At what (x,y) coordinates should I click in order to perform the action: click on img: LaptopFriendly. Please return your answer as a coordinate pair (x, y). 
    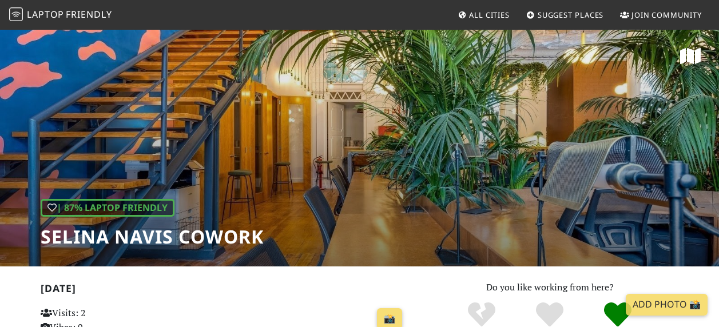
    Looking at the image, I should click on (16, 14).